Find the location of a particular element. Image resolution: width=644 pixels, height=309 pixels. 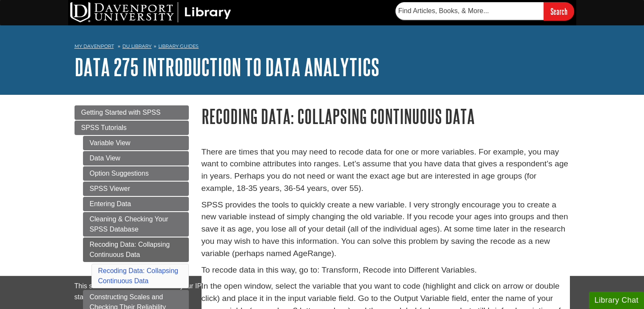

input: Find Articles, Books, & More... is located at coordinates (469, 11).